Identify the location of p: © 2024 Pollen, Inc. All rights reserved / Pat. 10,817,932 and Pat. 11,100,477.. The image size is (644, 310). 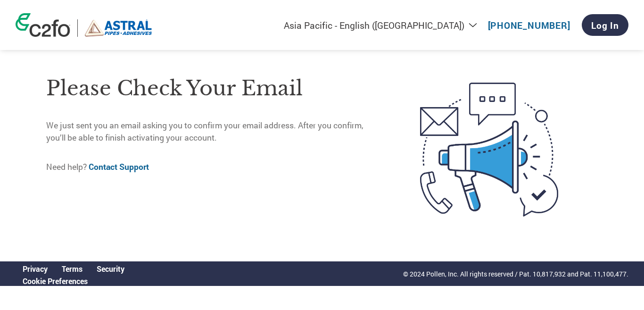
(516, 274).